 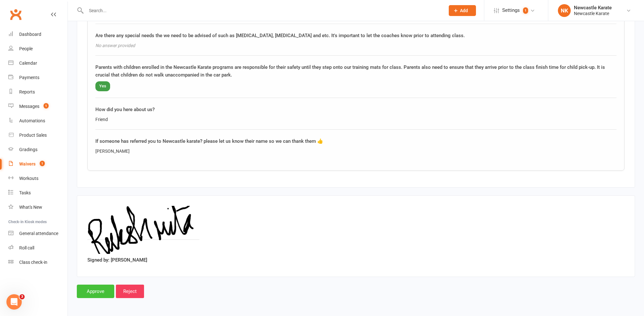 I want to click on input: Search..., so click(x=262, y=11).